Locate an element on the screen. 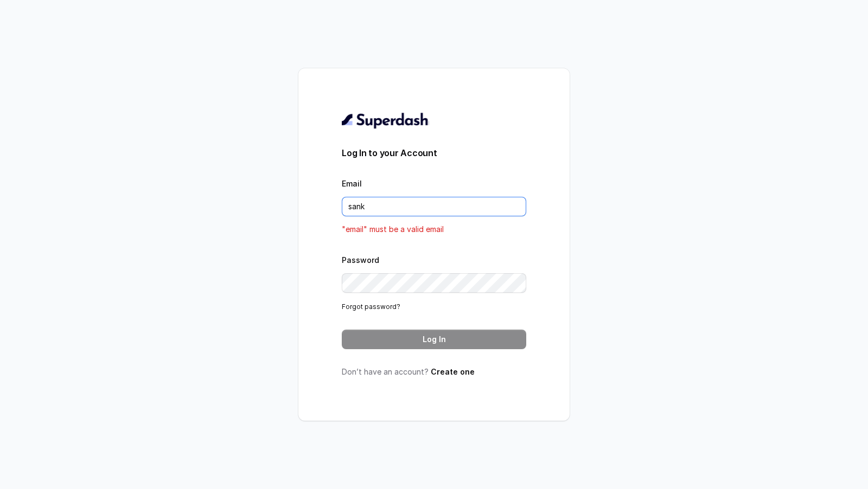 Image resolution: width=868 pixels, height=489 pixels. a: Create one is located at coordinates (452, 372).